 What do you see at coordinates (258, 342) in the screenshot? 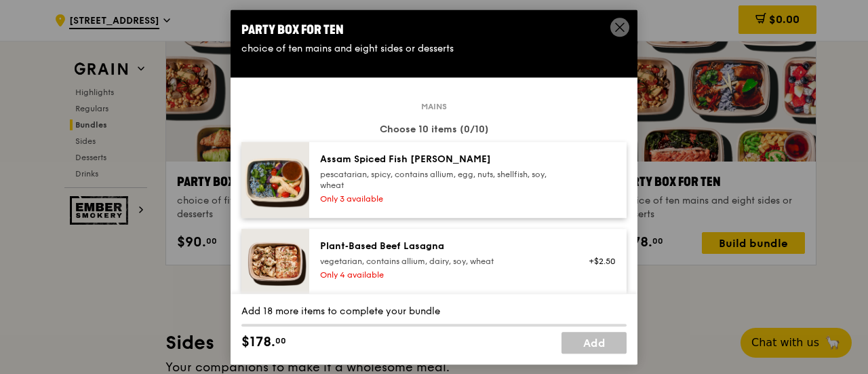
I see `span: $178.` at bounding box center [258, 342].